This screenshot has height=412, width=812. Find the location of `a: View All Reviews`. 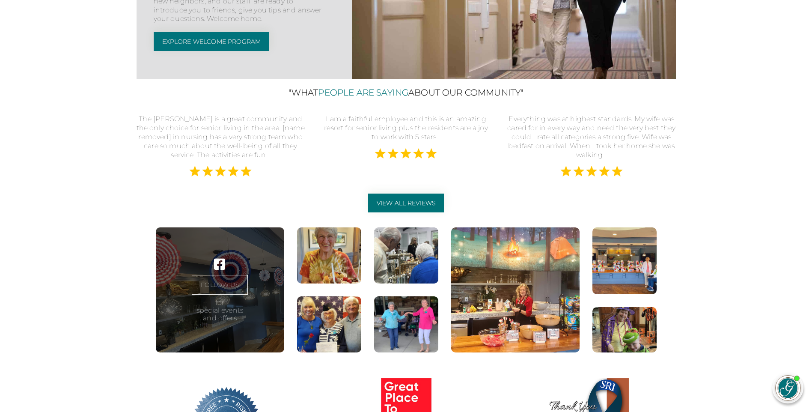

a: View All Reviews is located at coordinates (406, 203).